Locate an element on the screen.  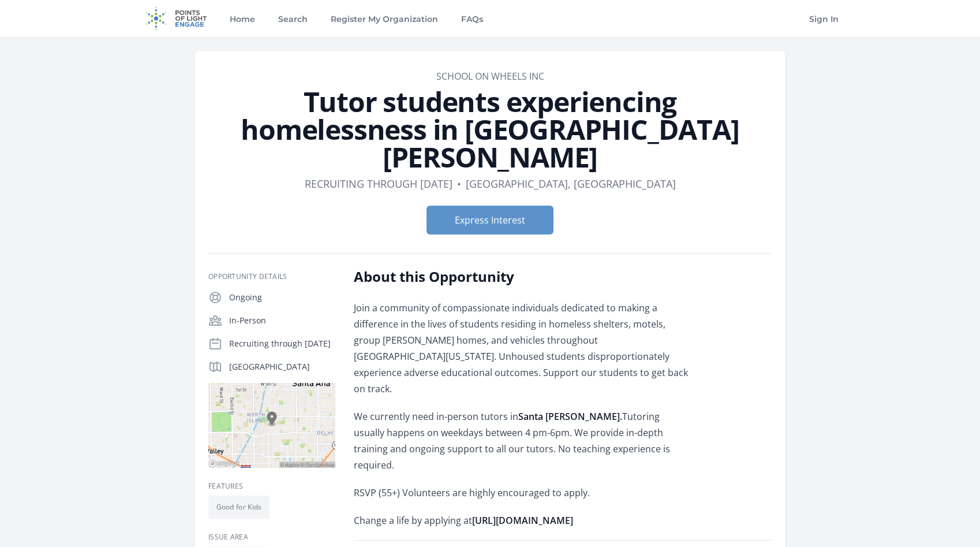
p: Ongoing is located at coordinates (282, 297).